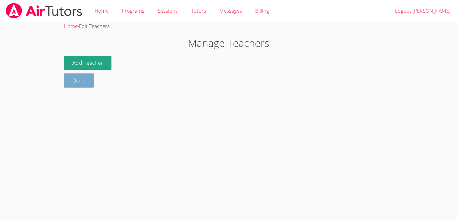 The width and height of the screenshot is (457, 220). I want to click on a: Done, so click(79, 80).